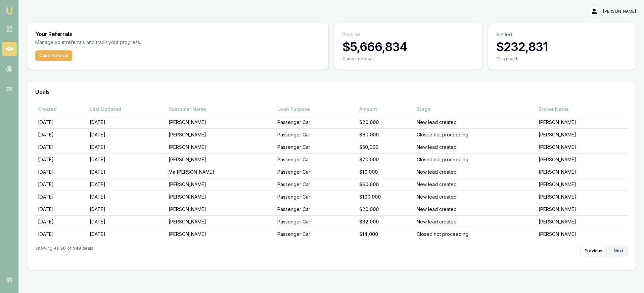 The image size is (644, 293). What do you see at coordinates (562, 35) in the screenshot?
I see `p: Settled` at bounding box center [562, 35].